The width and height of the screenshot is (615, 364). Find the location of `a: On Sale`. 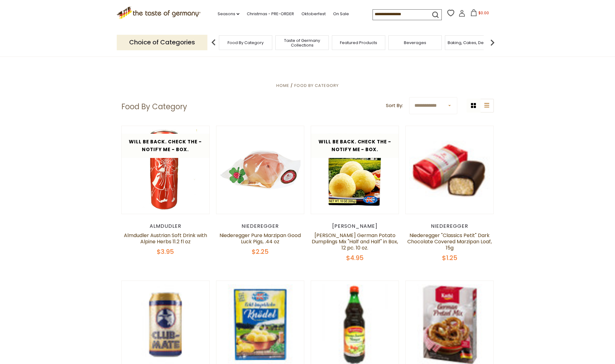

a: On Sale is located at coordinates (341, 14).